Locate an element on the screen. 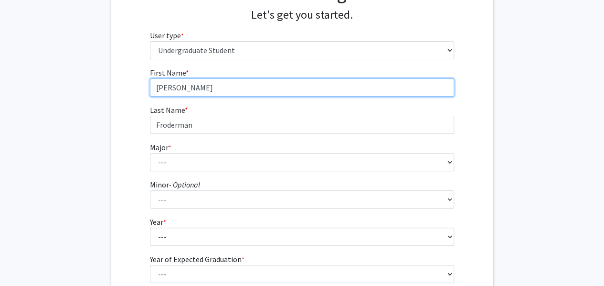 This screenshot has width=604, height=286. label: Minor is located at coordinates (175, 184).